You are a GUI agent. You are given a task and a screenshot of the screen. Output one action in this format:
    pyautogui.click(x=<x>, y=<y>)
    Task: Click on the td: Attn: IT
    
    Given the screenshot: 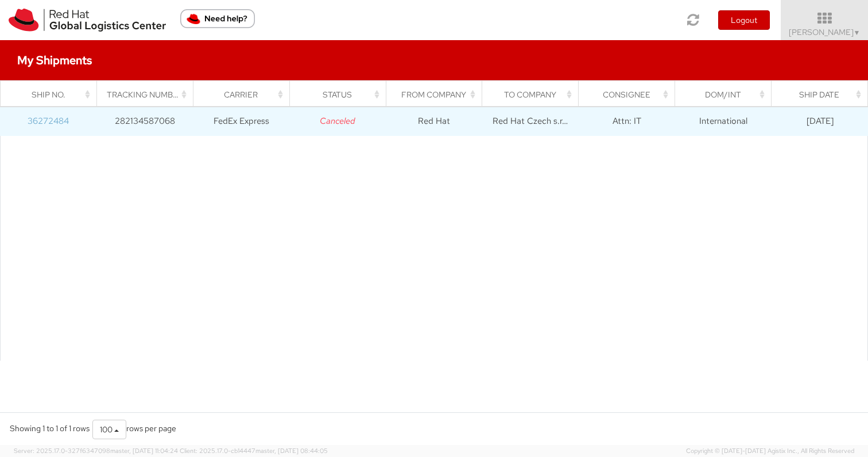 What is the action you would take?
    pyautogui.click(x=627, y=122)
    